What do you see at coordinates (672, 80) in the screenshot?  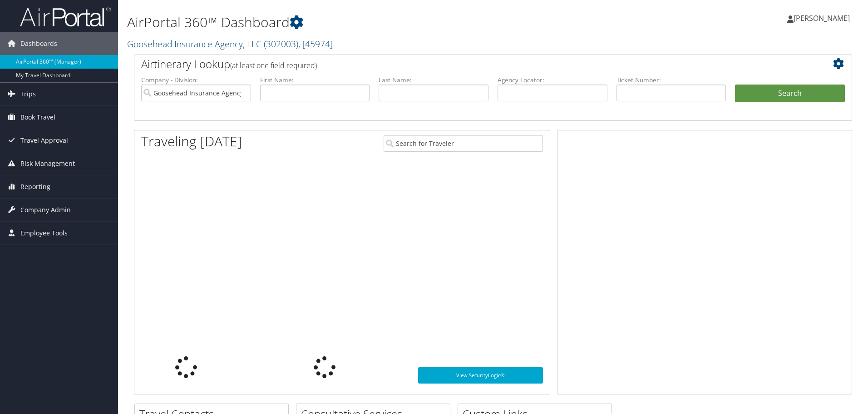 I see `label: Ticket Number:` at bounding box center [672, 80].